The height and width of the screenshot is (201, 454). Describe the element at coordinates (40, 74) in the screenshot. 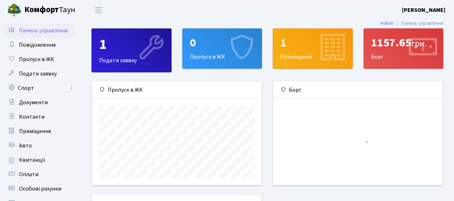

I see `a: Подати заявку` at that location.